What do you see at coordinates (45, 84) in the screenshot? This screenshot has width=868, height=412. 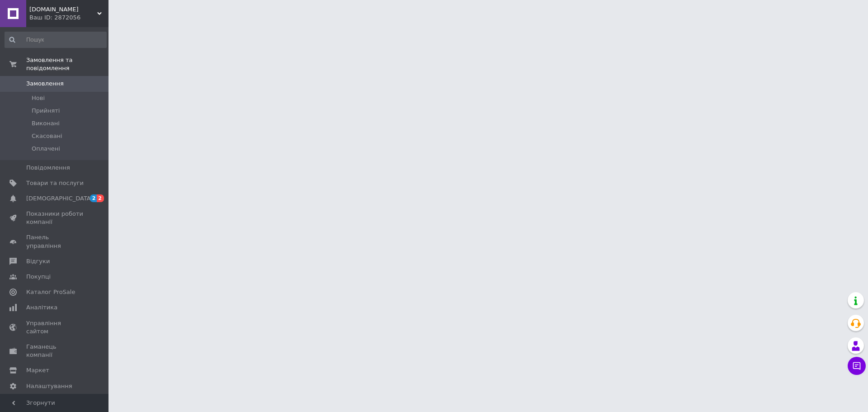 I see `span: Замовлення` at bounding box center [45, 84].